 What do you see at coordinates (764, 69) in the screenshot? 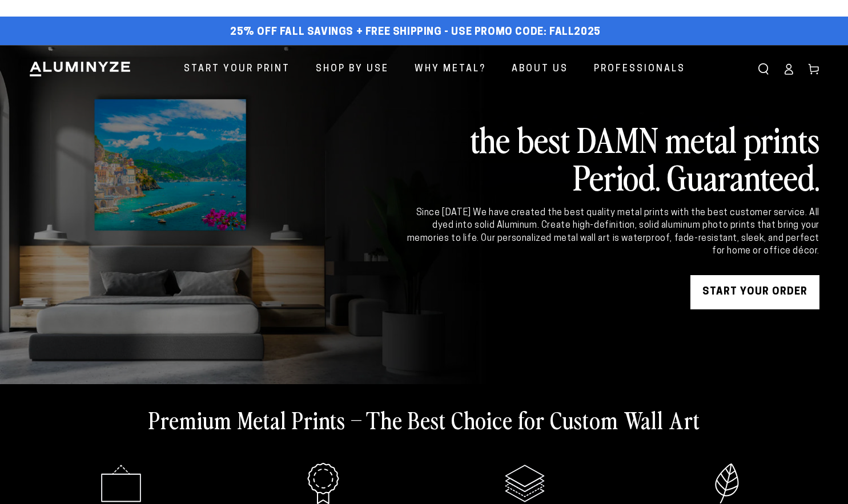
I see `summary: Search our site` at bounding box center [764, 69].